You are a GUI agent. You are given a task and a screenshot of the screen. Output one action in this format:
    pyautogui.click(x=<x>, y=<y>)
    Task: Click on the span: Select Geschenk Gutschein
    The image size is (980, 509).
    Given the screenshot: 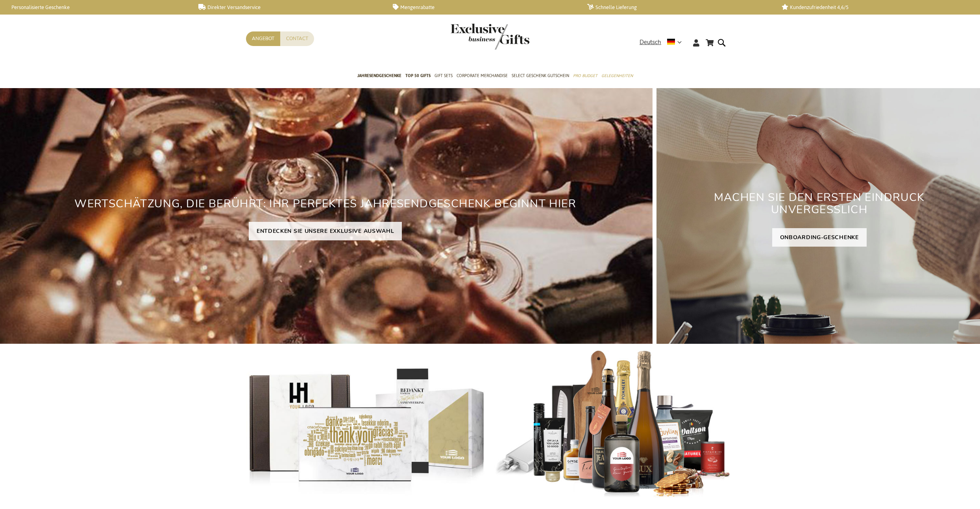 What is the action you would take?
    pyautogui.click(x=540, y=75)
    